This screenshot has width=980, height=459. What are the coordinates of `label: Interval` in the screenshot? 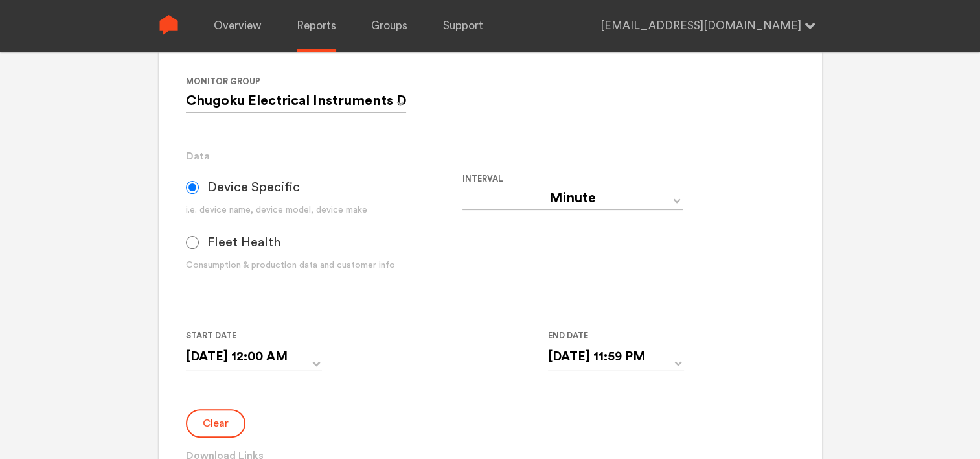 It's located at (595, 179).